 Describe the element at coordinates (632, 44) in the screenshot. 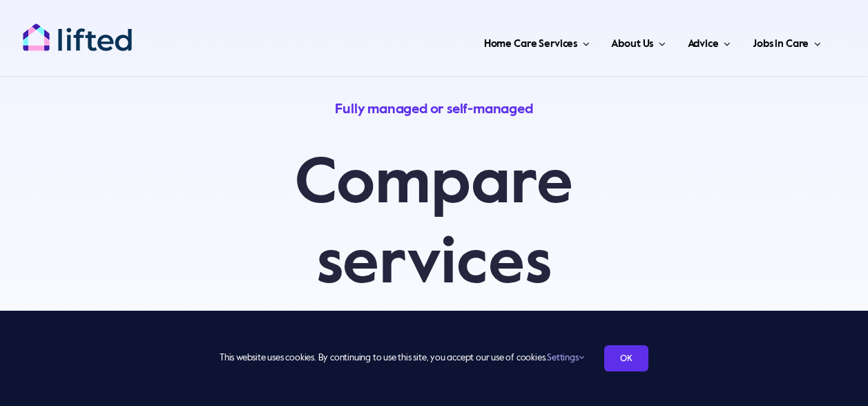

I see `span: About Us` at that location.